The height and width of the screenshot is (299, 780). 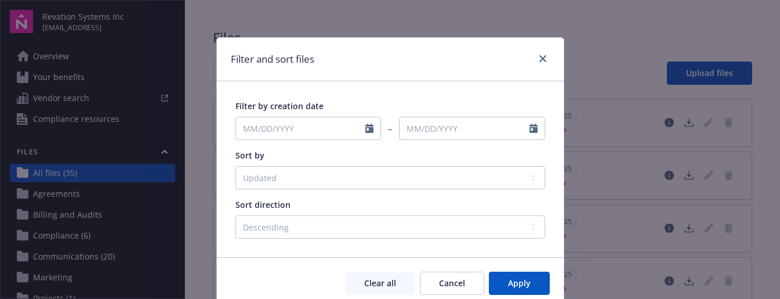 What do you see at coordinates (250, 155) in the screenshot?
I see `span: Sort by` at bounding box center [250, 155].